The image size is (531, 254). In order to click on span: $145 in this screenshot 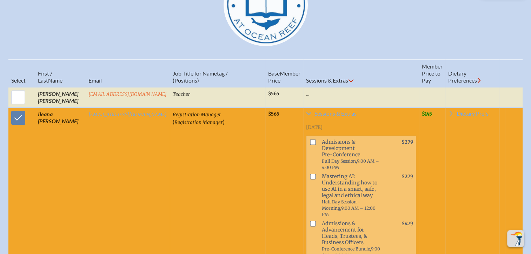, I will do `click(427, 114)`.